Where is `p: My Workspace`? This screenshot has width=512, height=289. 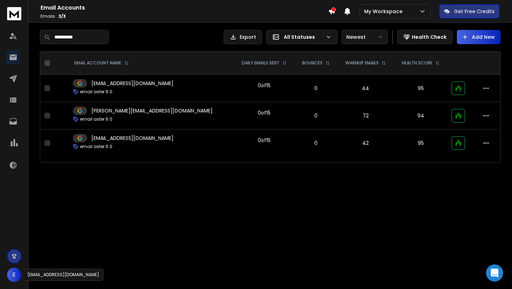
p: My Workspace is located at coordinates (385, 11).